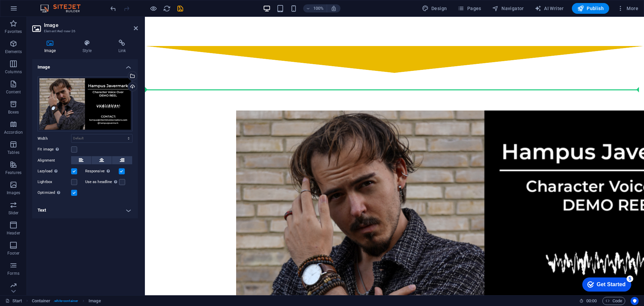 Image resolution: width=644 pixels, height=306 pixels. What do you see at coordinates (167, 8) in the screenshot?
I see `button: reload` at bounding box center [167, 8].